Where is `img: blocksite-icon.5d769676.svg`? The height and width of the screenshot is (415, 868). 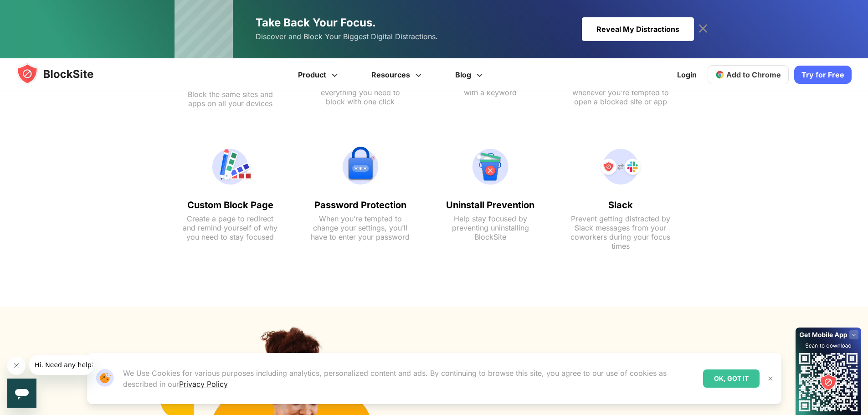
img: blocksite-icon.5d769676.svg is located at coordinates (64, 74).